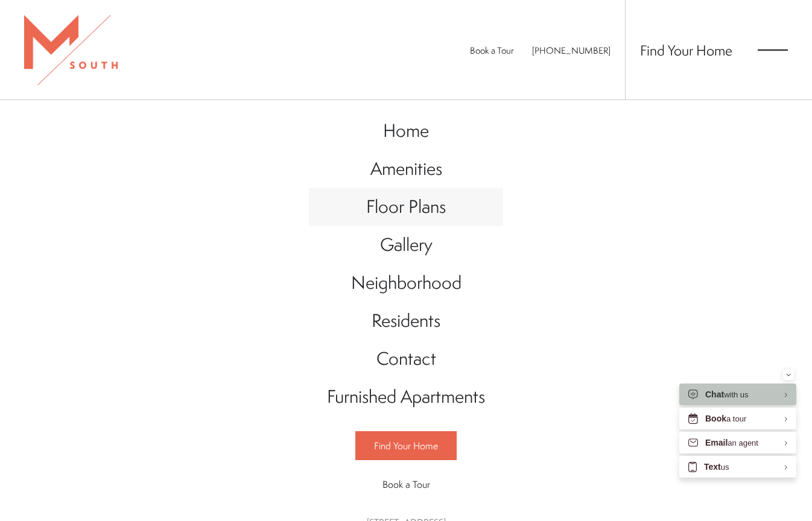 The height and width of the screenshot is (521, 812). I want to click on a: Go to Floor Plans, so click(406, 206).